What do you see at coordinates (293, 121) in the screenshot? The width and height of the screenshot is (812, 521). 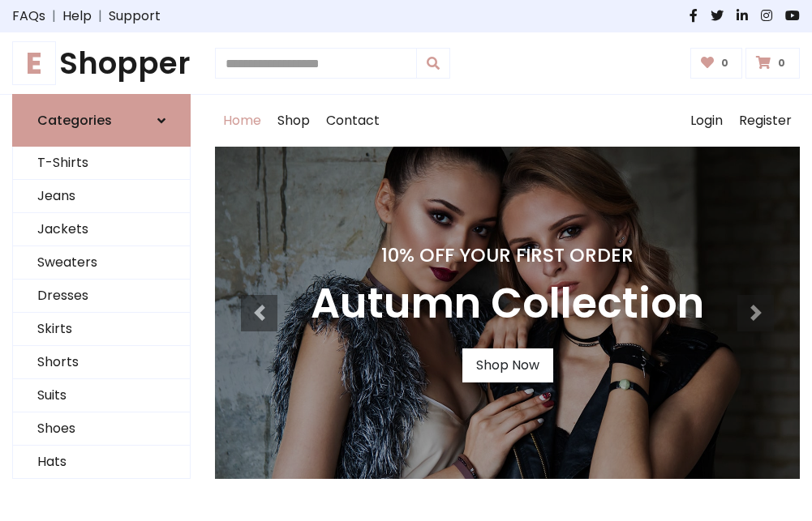 I see `a: Shop` at bounding box center [293, 121].